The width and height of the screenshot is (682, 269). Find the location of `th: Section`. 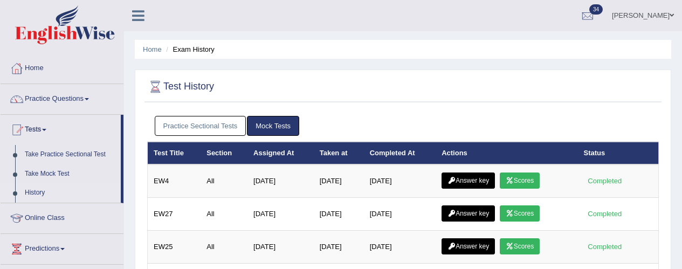

th: Section is located at coordinates (224, 153).